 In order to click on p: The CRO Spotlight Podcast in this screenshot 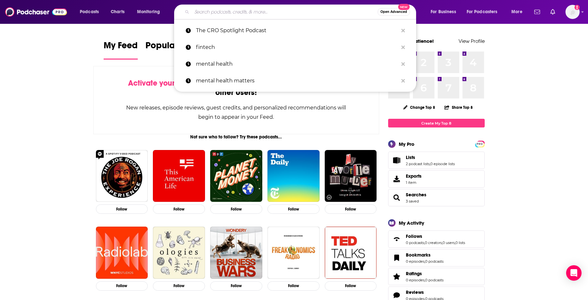, I will do `click(297, 31)`.